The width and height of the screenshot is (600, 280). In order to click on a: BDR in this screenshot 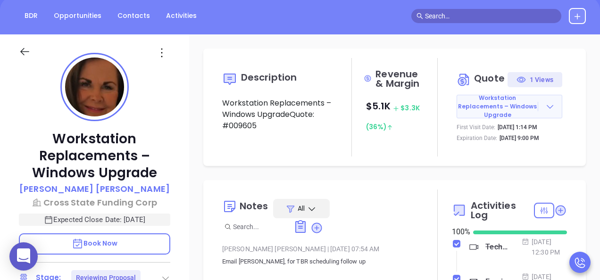, I will do `click(31, 16)`.